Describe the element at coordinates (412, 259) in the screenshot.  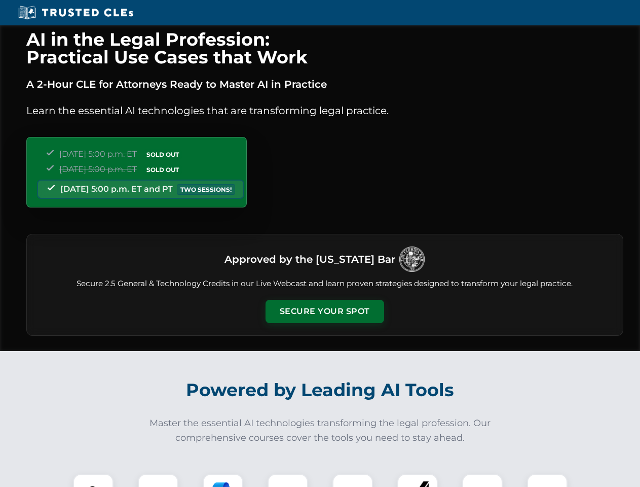
I see `img: Logo` at that location.